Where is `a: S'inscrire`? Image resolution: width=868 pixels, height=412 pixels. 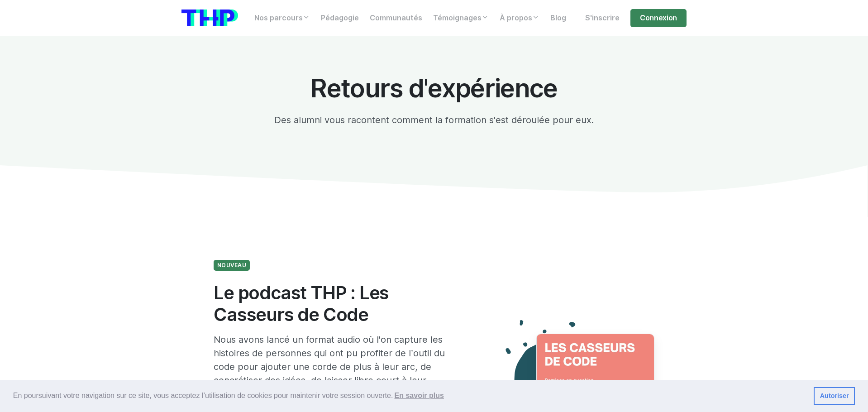
a: S'inscrire is located at coordinates (603, 18).